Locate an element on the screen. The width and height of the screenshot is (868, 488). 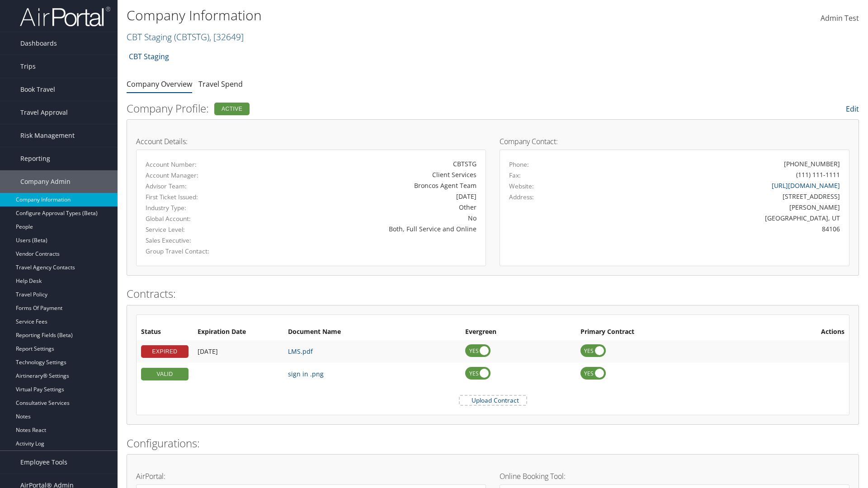
th: Primary Contract is located at coordinates (666, 332).